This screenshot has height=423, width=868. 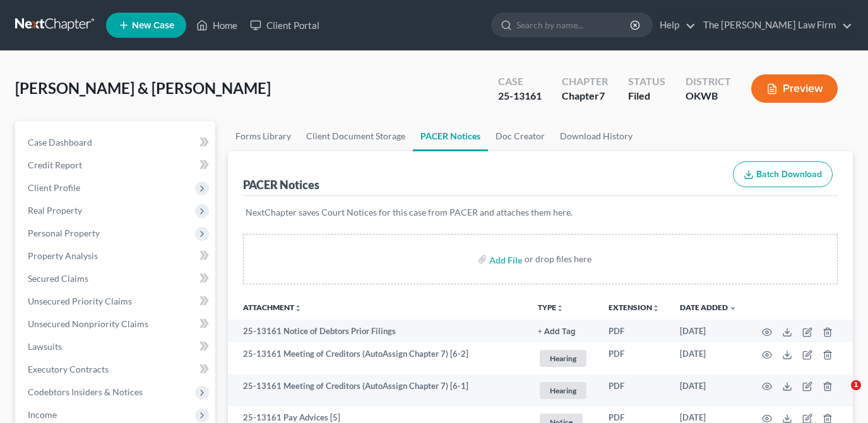 I want to click on a: Date Added expand_more, so click(x=708, y=307).